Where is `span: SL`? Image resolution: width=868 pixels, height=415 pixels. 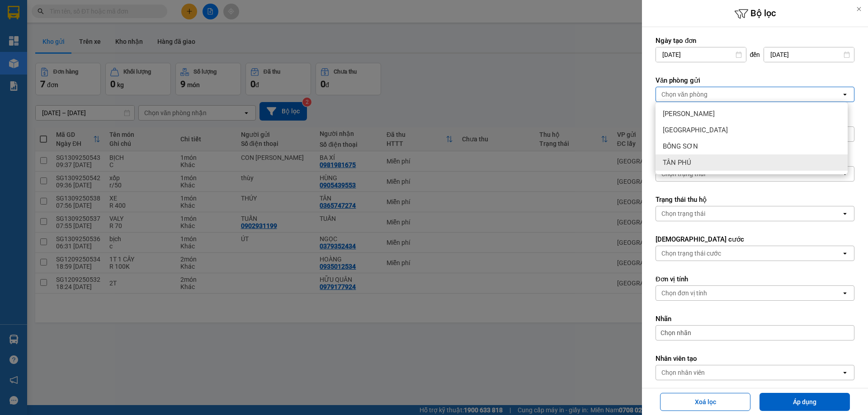
span: SL is located at coordinates (90, 63).